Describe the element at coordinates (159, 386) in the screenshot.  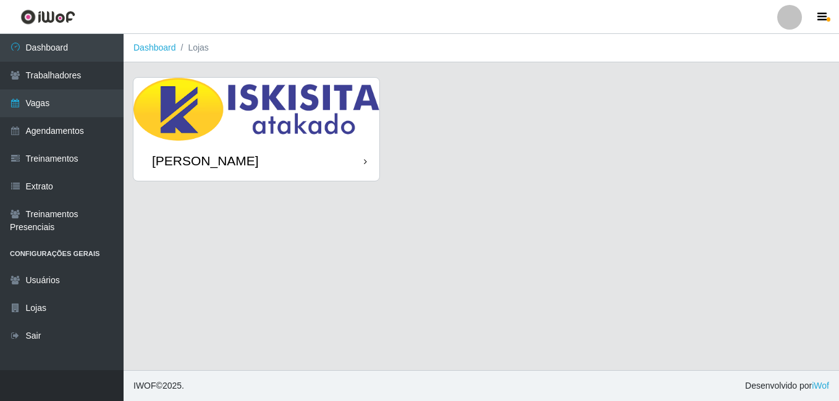
I see `span: © 2025 .` at that location.